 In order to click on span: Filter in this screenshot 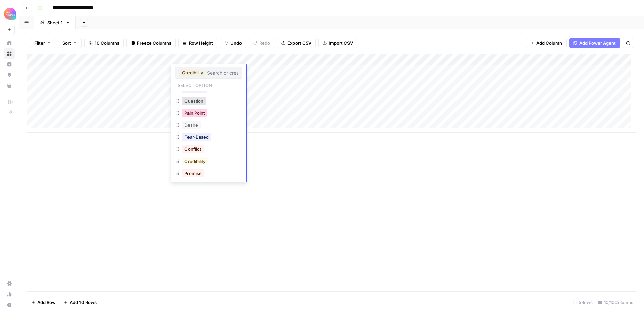, I will do `click(40, 43)`.